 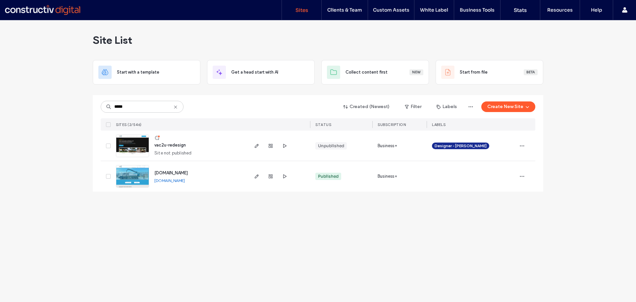 What do you see at coordinates (375, 72) in the screenshot?
I see `div: Collect content firstNew` at bounding box center [375, 72].